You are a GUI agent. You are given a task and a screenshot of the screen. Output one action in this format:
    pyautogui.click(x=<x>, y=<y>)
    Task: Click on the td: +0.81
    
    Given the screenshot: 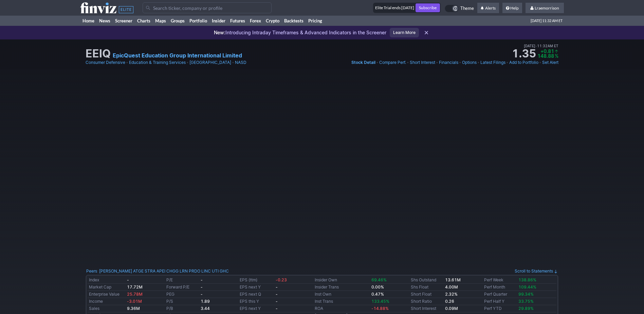 What is the action you would take?
    pyautogui.click(x=546, y=51)
    